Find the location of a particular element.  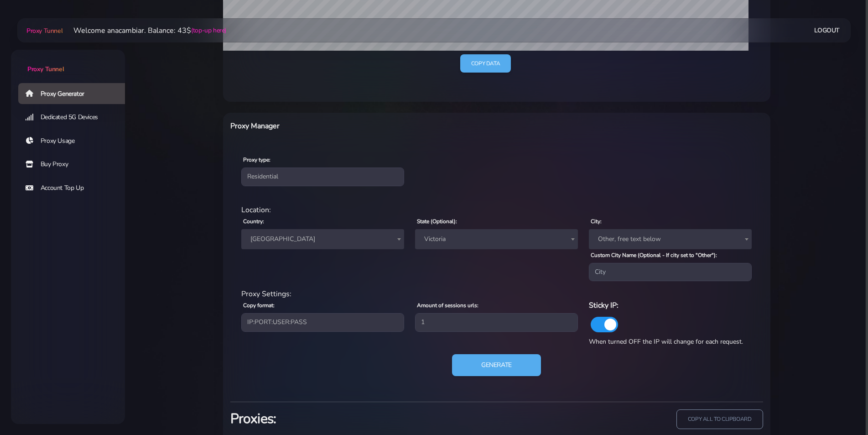

div: Proxy Settings: is located at coordinates (497, 294).